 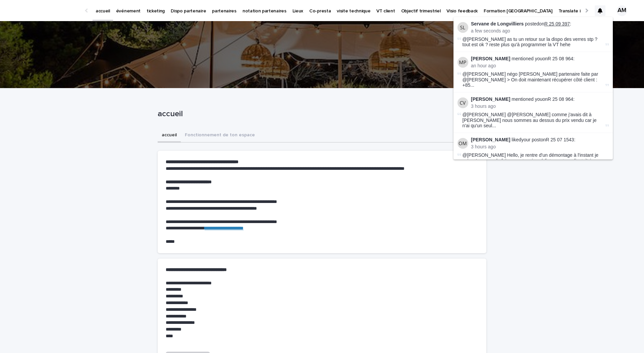 I want to click on p: accueil, so click(x=321, y=114).